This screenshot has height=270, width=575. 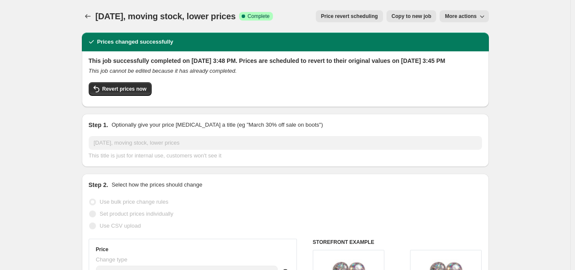 I want to click on button: Price revert scheduling, so click(x=349, y=16).